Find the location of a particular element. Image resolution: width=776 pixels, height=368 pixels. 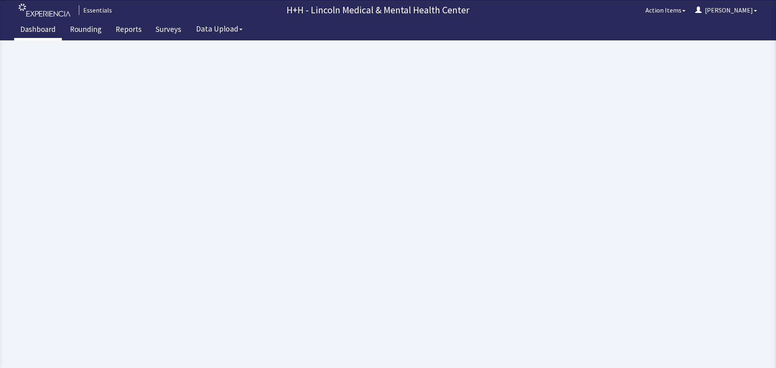

div: Essentials is located at coordinates (95, 10).